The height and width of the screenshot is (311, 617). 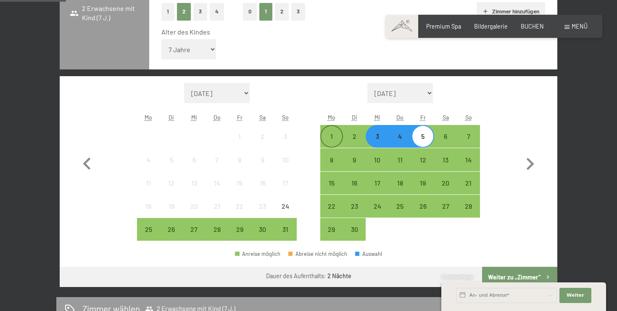 I want to click on div: 10, so click(x=285, y=167).